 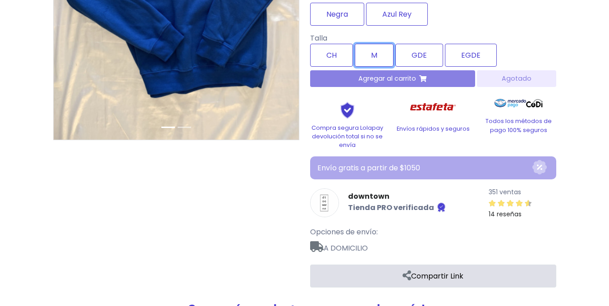 What do you see at coordinates (433, 276) in the screenshot?
I see `a: Compartir Link` at bounding box center [433, 276].